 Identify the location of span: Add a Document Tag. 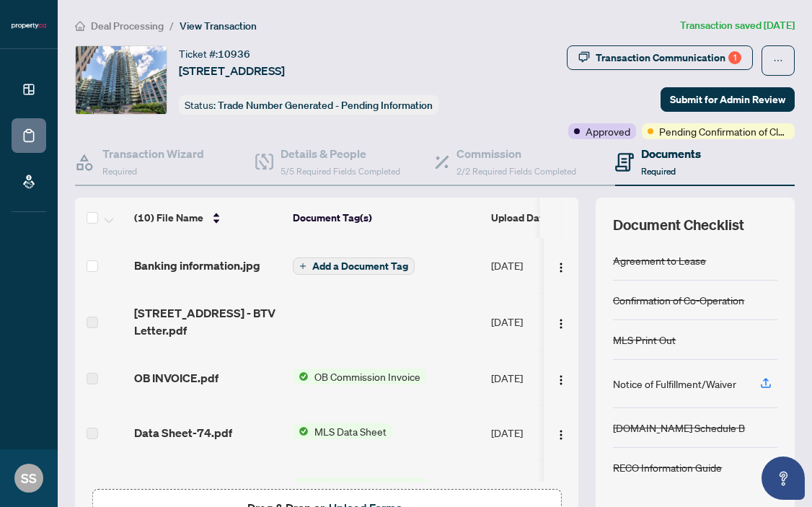
(360, 266).